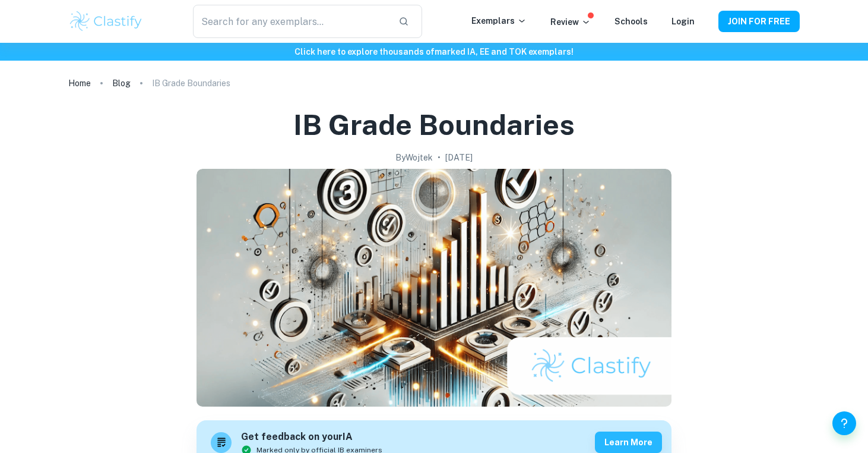 The width and height of the screenshot is (868, 453). I want to click on a: Home, so click(80, 83).